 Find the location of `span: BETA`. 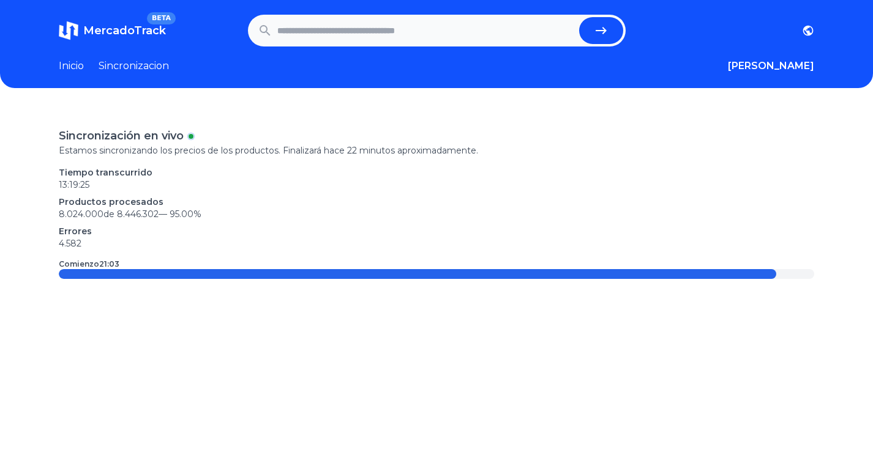

span: BETA is located at coordinates (161, 18).